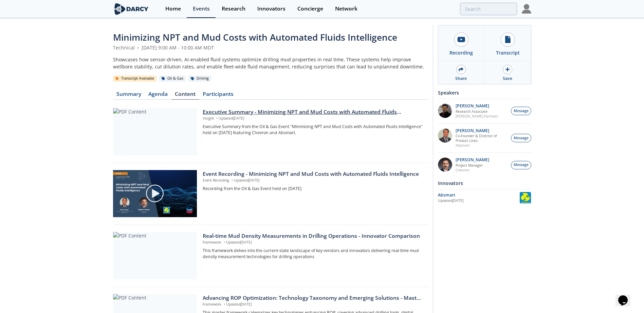 The width and height of the screenshot is (644, 313). Describe the element at coordinates (507, 79) in the screenshot. I see `div: Save` at that location.